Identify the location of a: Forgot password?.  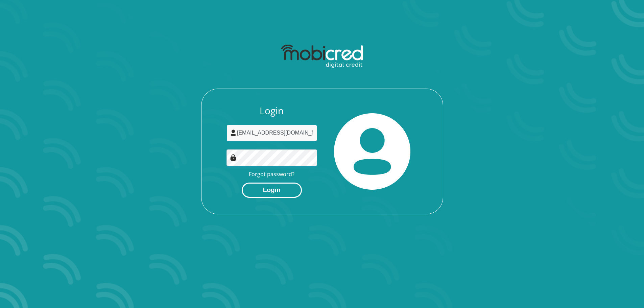
(271, 175).